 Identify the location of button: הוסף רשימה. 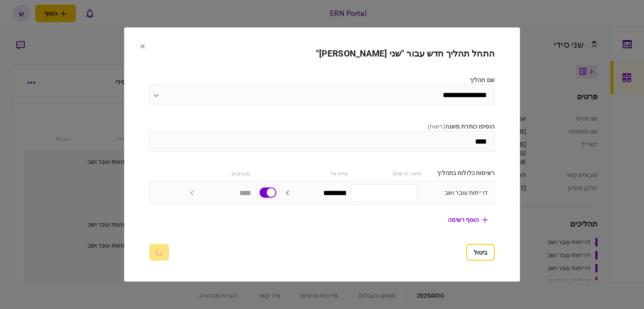
(468, 220).